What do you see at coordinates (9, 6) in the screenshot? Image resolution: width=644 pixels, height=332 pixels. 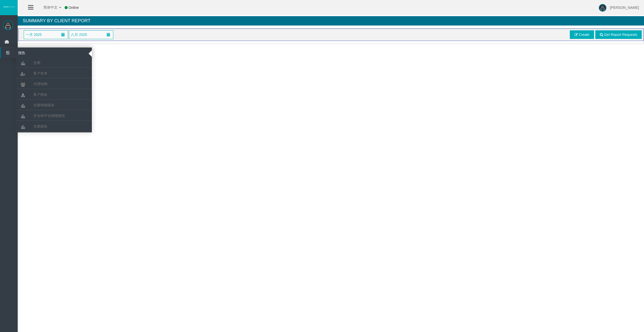 I see `img: logo.svg` at bounding box center [9, 6].